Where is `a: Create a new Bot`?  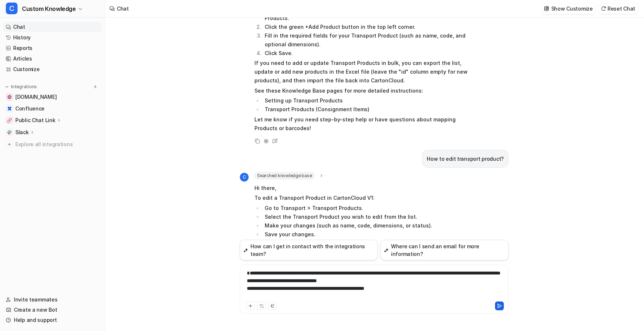 a: Create a new Bot is located at coordinates (52, 310).